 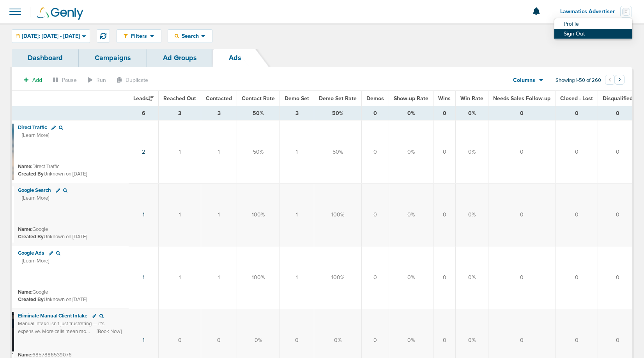 I want to click on span: Search, so click(x=190, y=36).